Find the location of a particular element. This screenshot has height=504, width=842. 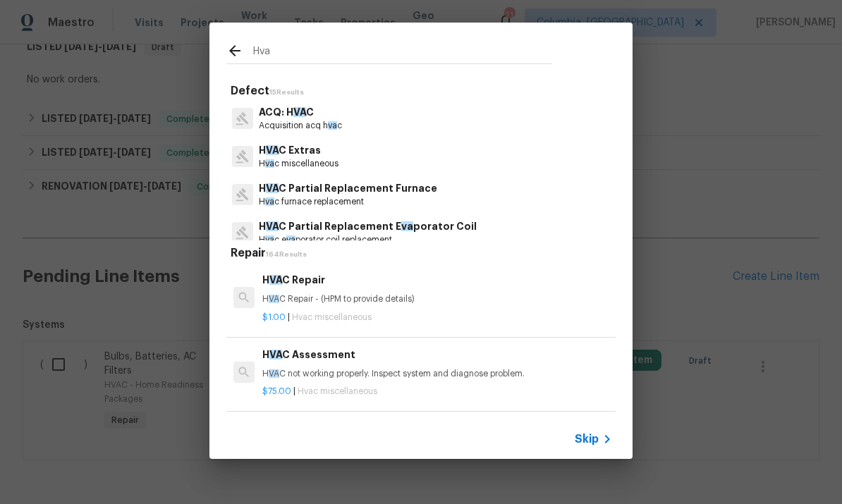

p: ACQ: H C is located at coordinates (301, 112).